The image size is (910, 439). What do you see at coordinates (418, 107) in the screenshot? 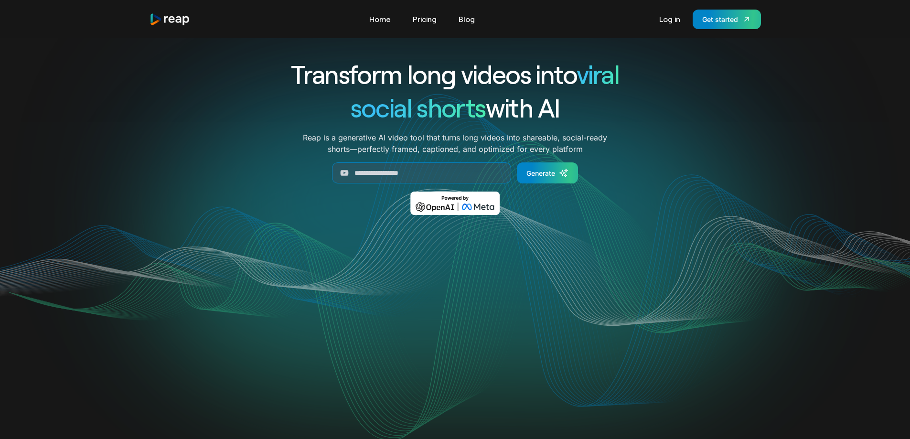
I see `span: social shorts` at bounding box center [418, 107].